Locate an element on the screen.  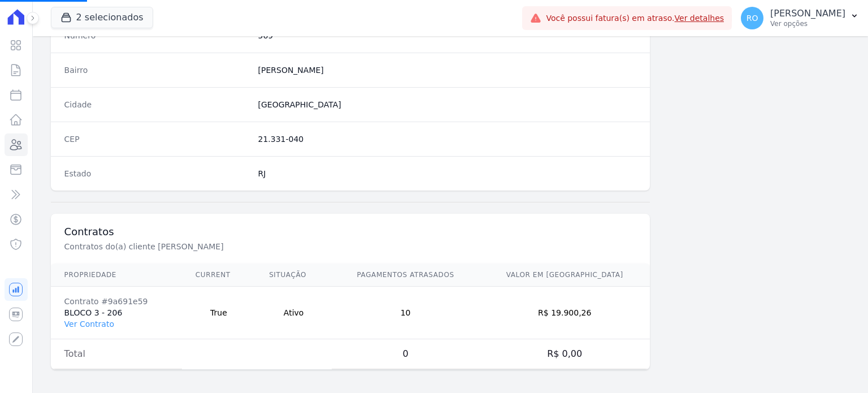
td: Ativo is located at coordinates (293, 312).